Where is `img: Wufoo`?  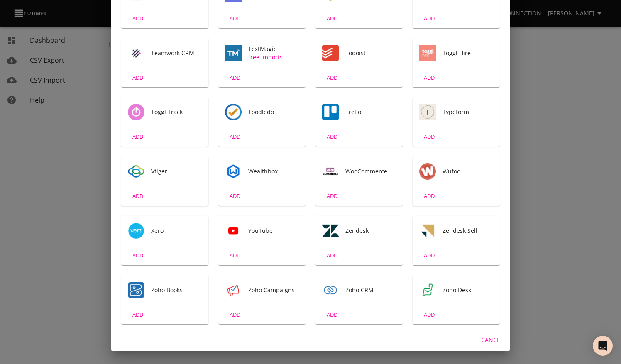
img: Wufoo is located at coordinates (428, 171).